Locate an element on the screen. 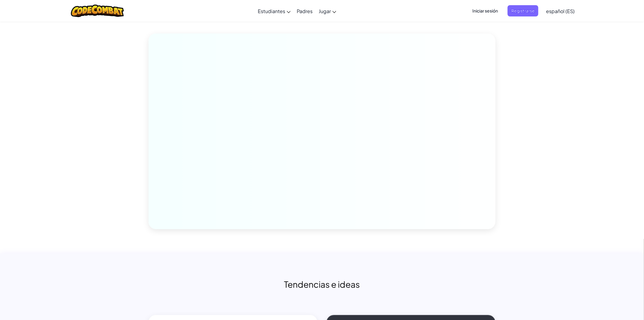  img: CodeCombat logo is located at coordinates (97, 11).